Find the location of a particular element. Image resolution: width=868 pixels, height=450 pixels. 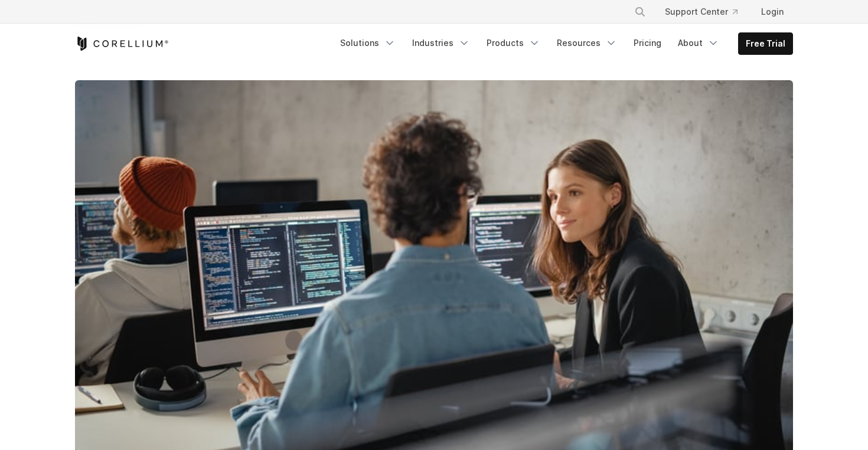

a: About is located at coordinates (699, 43).